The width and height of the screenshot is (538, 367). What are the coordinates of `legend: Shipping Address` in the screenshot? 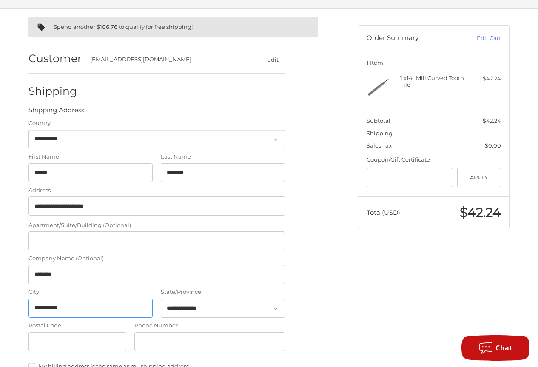 It's located at (56, 112).